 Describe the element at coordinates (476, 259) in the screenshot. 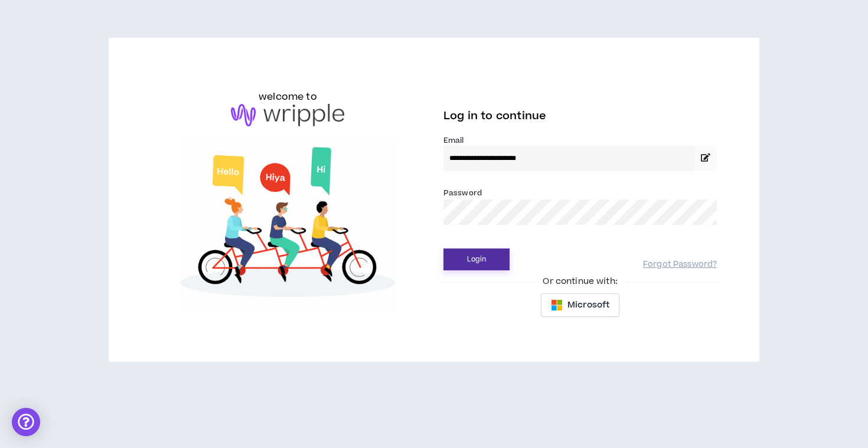

I see `button: Login` at that location.